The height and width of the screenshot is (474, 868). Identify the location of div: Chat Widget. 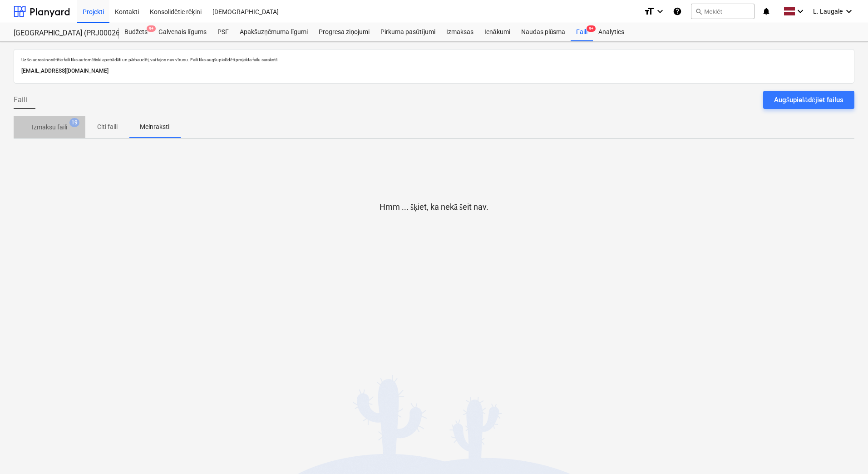
(845, 452).